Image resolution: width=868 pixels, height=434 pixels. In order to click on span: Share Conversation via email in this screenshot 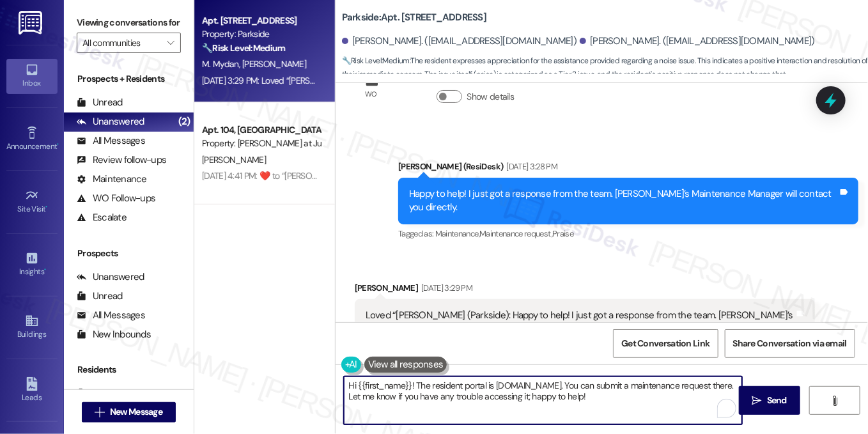, I will do `click(790, 343)`.